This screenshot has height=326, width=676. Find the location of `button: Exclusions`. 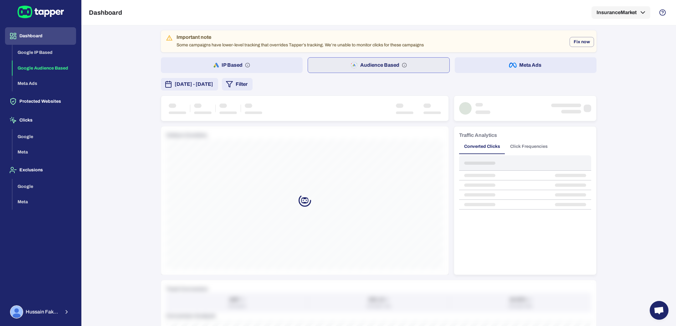

button: Exclusions is located at coordinates (40, 170).